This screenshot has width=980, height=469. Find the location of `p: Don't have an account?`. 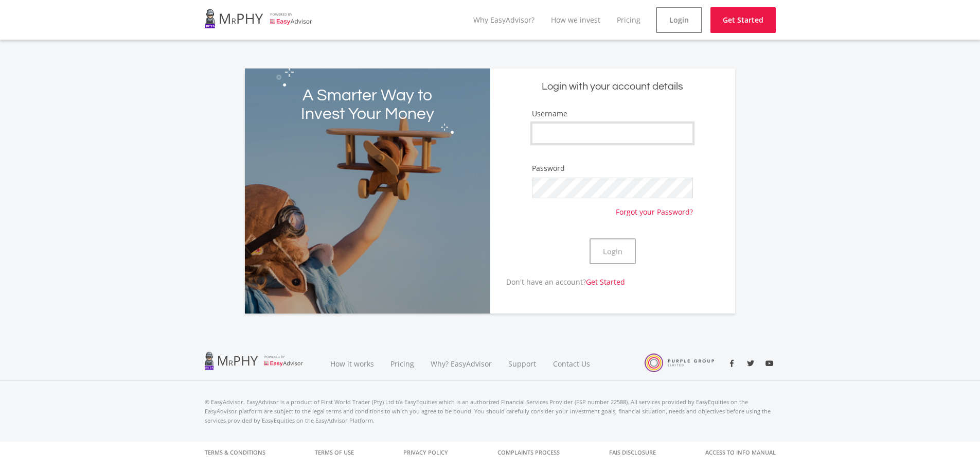

p: Don't have an account? is located at coordinates (558, 281).